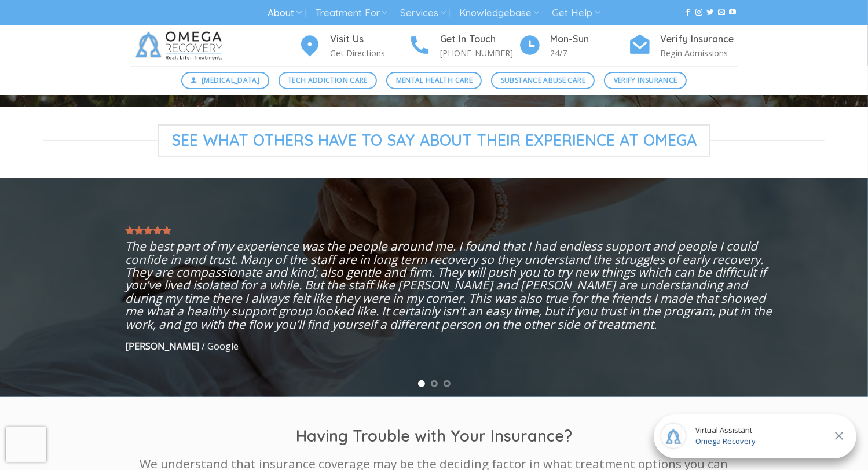  What do you see at coordinates (328, 80) in the screenshot?
I see `a: Tech Addiction Care` at bounding box center [328, 80].